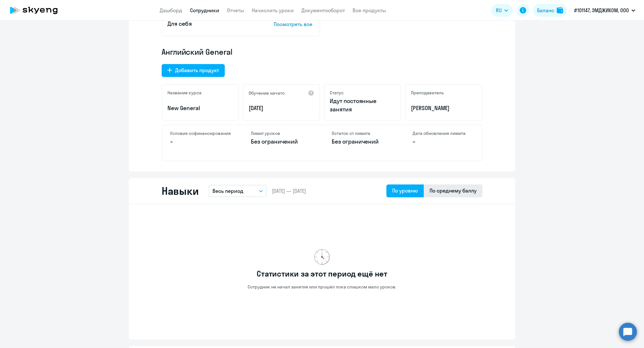 The image size is (644, 348). I want to click on h5: Название курса, so click(184, 92).